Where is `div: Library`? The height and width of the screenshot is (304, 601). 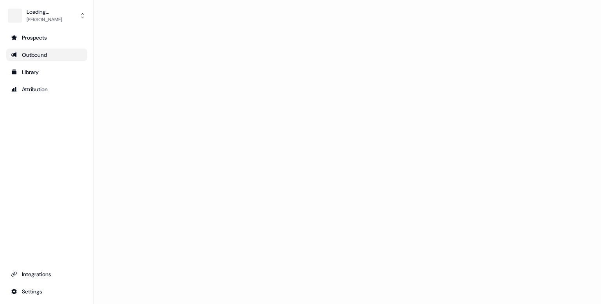
div: Library is located at coordinates (47, 72).